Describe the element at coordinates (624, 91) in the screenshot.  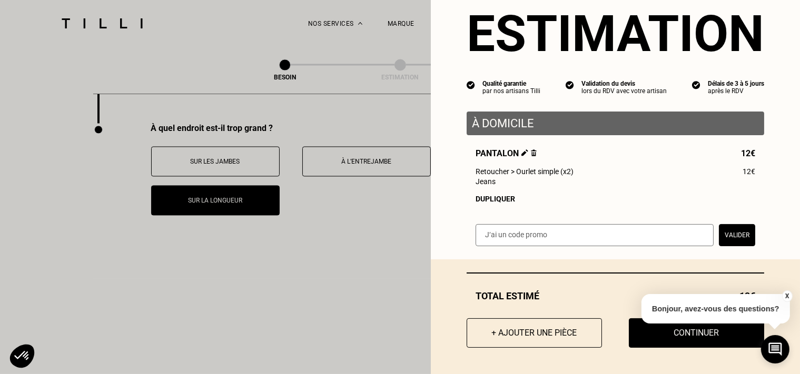
I see `div: lors du RDV avec votre artisan` at that location.